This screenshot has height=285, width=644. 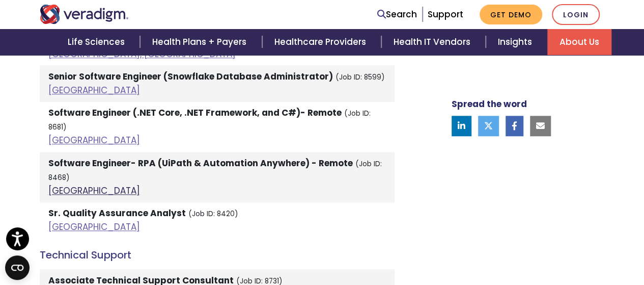 What do you see at coordinates (195, 112) in the screenshot?
I see `strong: Software Engineer (.NET Core, .NET Framework, and C#)- Remote` at bounding box center [195, 112].